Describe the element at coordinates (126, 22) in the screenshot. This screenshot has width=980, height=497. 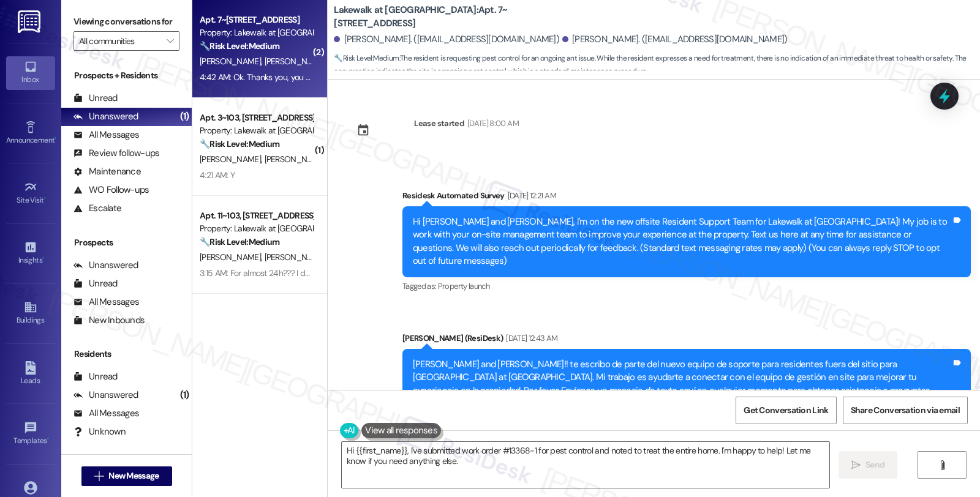
I see `label: Viewing conversations for` at that location.